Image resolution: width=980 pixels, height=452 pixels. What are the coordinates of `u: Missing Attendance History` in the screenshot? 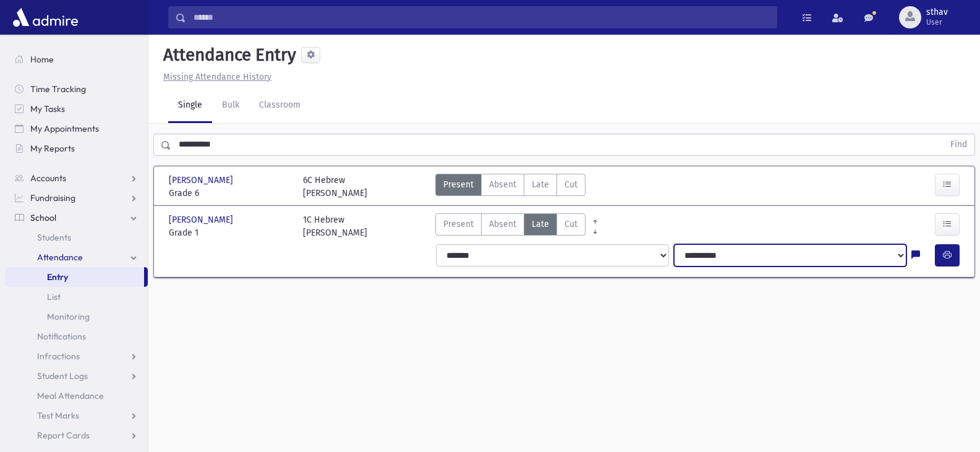 It's located at (217, 77).